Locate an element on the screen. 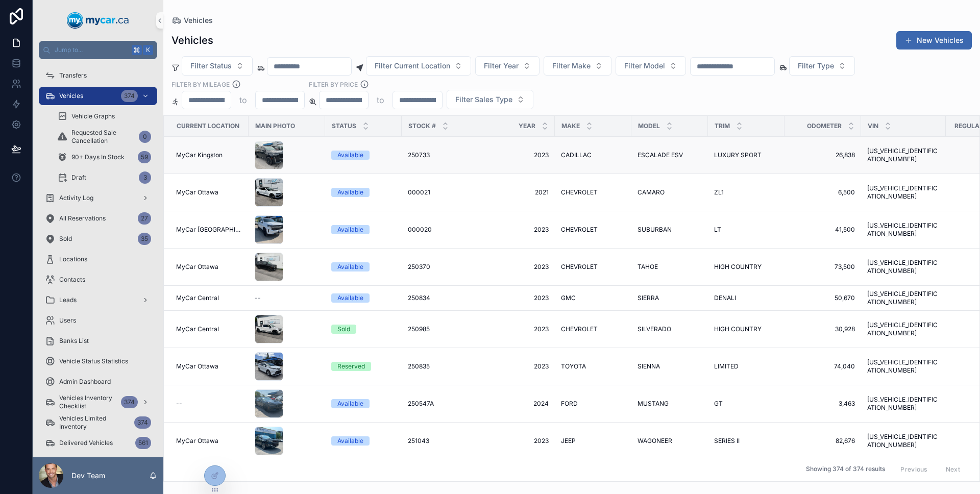  span: Filter Type is located at coordinates (816, 65).